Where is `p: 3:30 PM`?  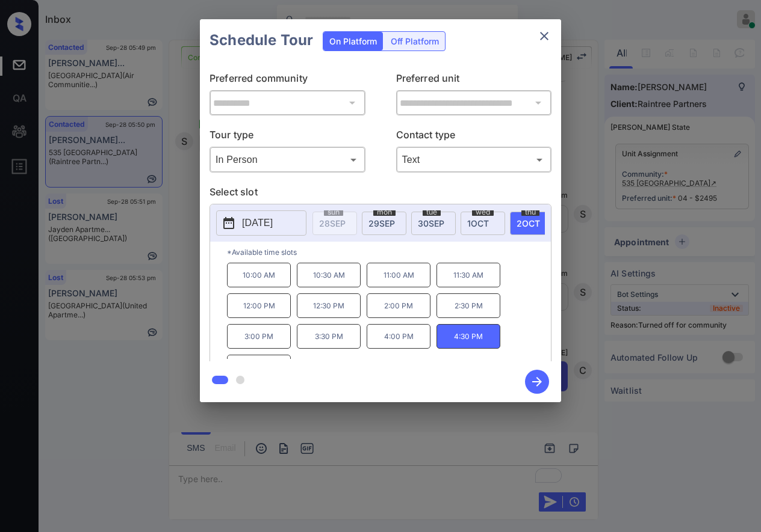
p: 3:30 PM is located at coordinates (329, 336).